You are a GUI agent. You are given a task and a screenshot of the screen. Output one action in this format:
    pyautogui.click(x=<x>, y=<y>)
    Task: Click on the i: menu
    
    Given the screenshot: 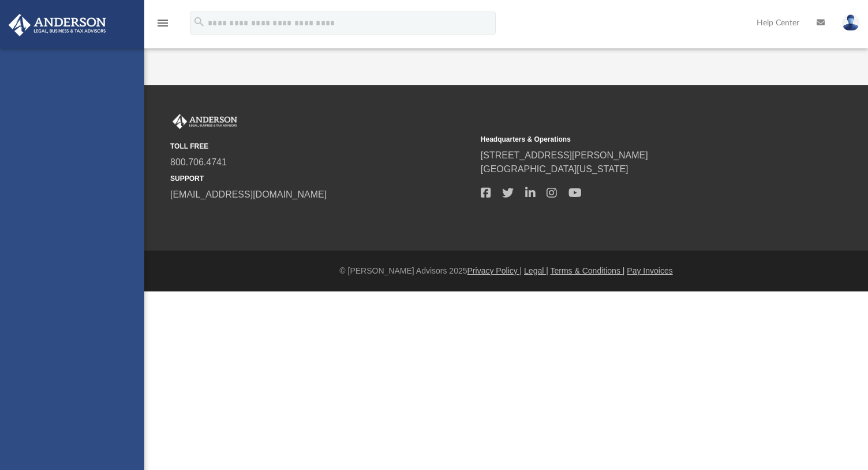 What is the action you would take?
    pyautogui.click(x=163, y=23)
    